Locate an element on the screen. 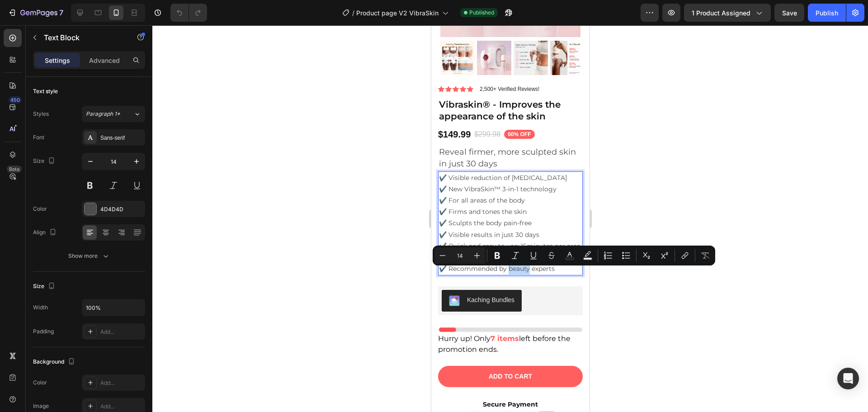 The image size is (868, 412). button: 7 is located at coordinates (35, 13).